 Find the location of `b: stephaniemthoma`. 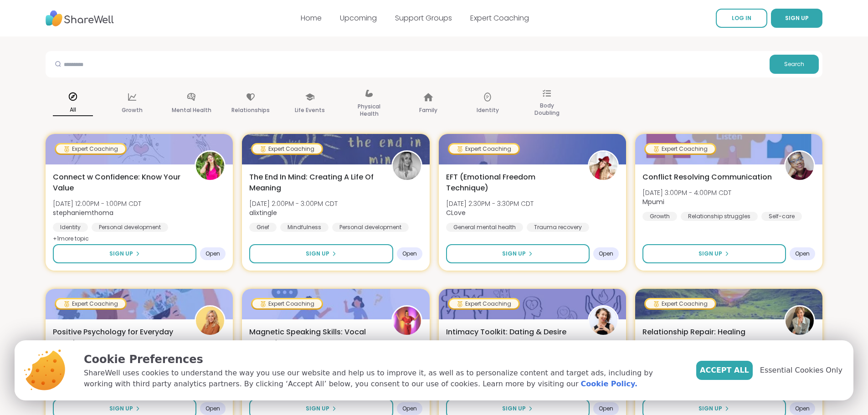

b: stephaniemthoma is located at coordinates (83, 213).